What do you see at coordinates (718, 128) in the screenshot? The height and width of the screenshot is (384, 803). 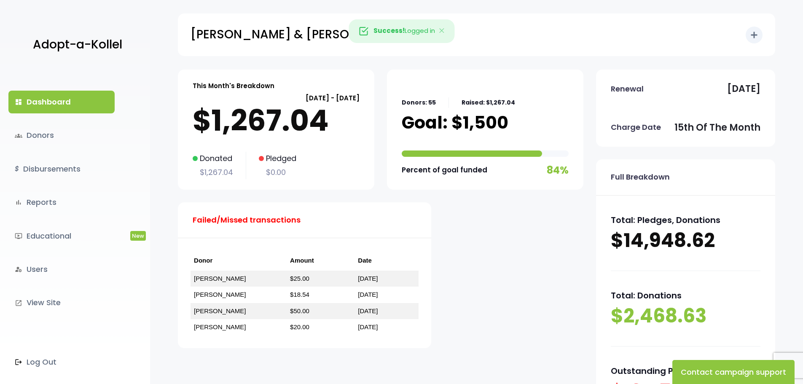 I see `p: 15th of the month` at bounding box center [718, 128].